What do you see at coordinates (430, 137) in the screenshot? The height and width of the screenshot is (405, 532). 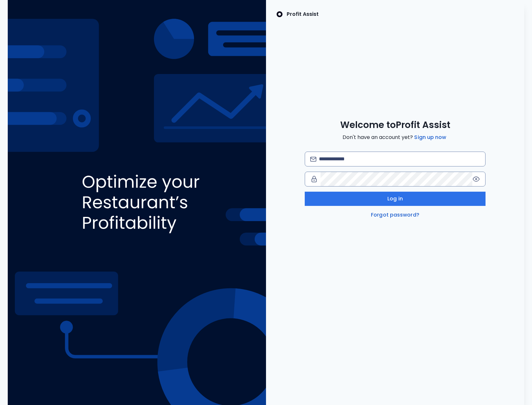 I see `a: Sign up now` at bounding box center [430, 137].